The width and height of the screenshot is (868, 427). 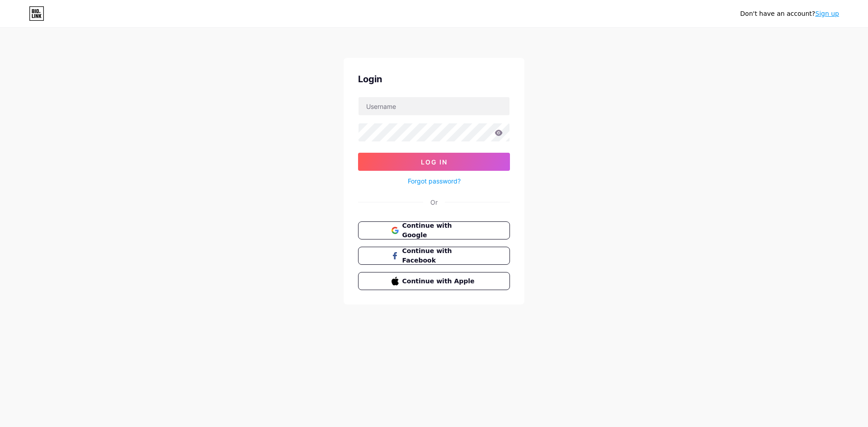 I want to click on button: Log In, so click(x=434, y=162).